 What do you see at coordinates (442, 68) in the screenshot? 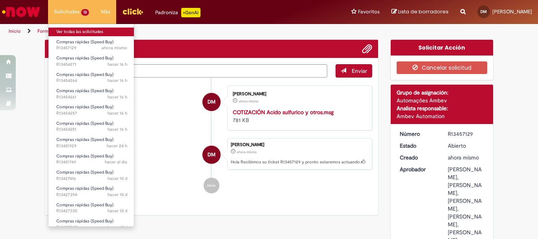
I see `button: Cancelar solicitud` at bounding box center [442, 68].